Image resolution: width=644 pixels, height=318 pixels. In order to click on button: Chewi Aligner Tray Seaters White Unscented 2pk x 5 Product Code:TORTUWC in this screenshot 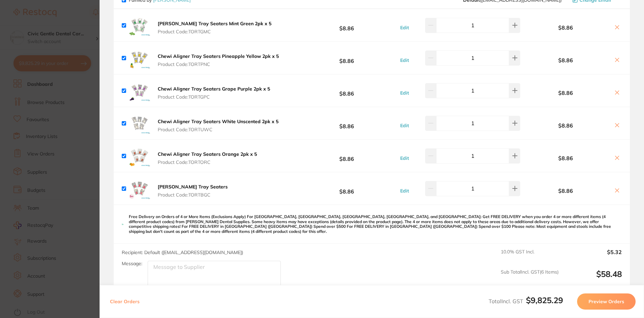, I will do `click(218, 126)`.